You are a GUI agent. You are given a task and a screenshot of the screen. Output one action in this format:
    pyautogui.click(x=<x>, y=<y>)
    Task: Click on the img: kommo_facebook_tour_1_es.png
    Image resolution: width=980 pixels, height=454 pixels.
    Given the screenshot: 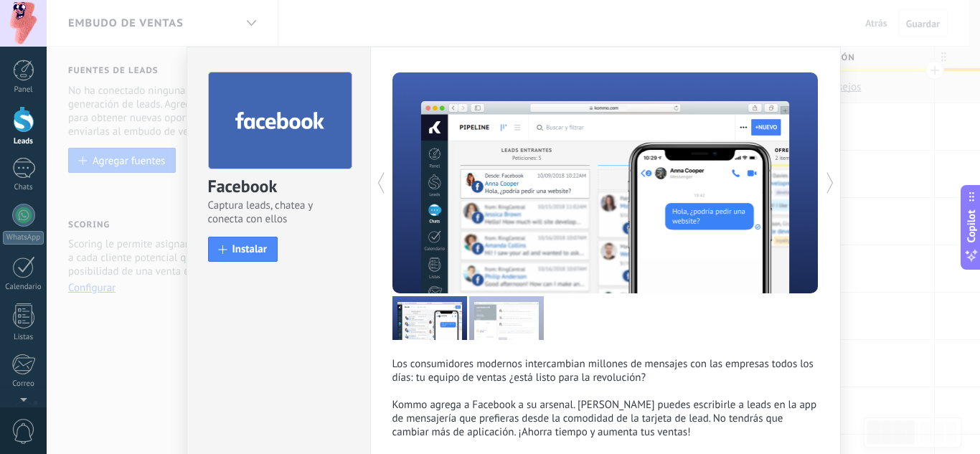 What is the action you would take?
    pyautogui.click(x=429, y=318)
    